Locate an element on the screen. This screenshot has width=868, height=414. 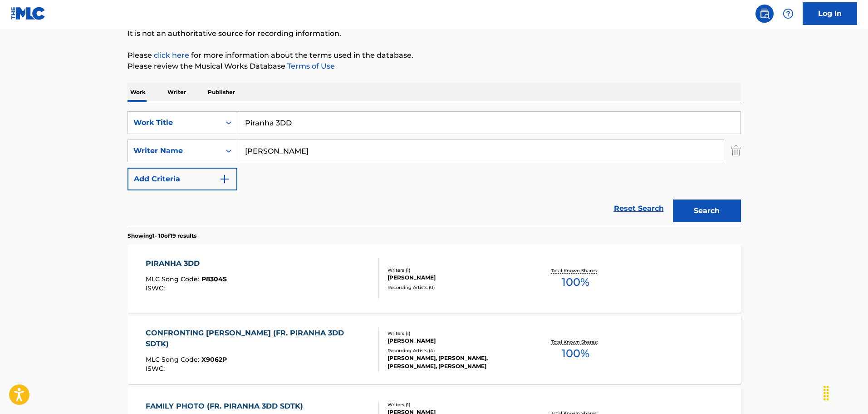
div: Recording Artists ( 4 ) is located at coordinates (456, 350).